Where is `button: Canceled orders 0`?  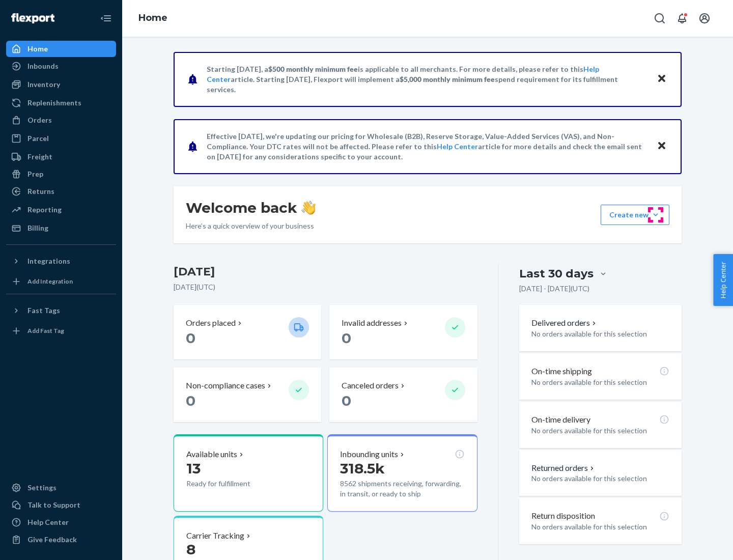 button: Canceled orders 0 is located at coordinates (403, 395).